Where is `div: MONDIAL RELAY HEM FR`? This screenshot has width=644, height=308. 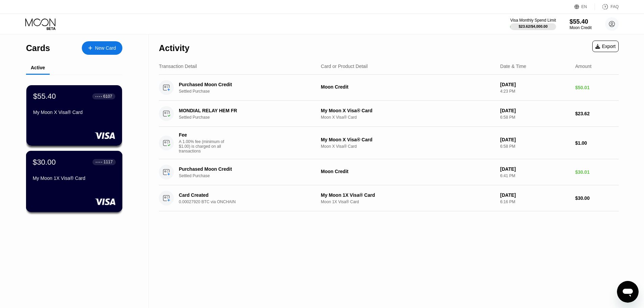
div: MONDIAL RELAY HEM FR is located at coordinates (244, 110).